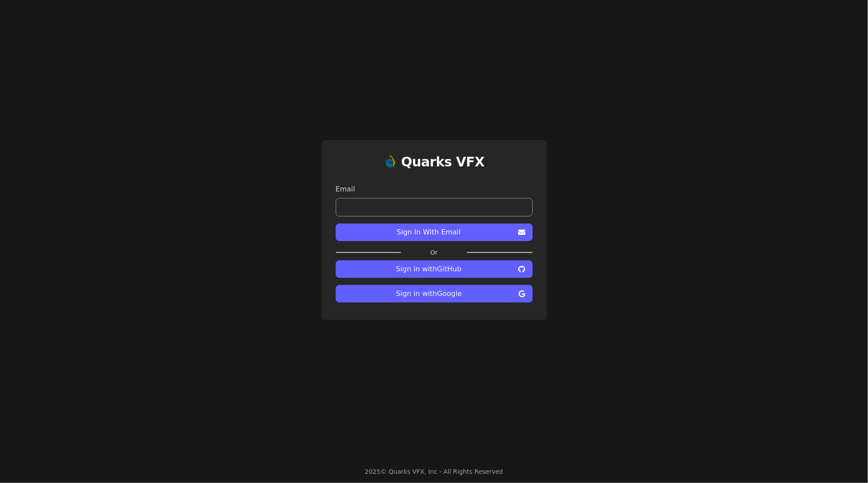 This screenshot has height=483, width=868. I want to click on span: Sign in with GitHub, so click(429, 269).